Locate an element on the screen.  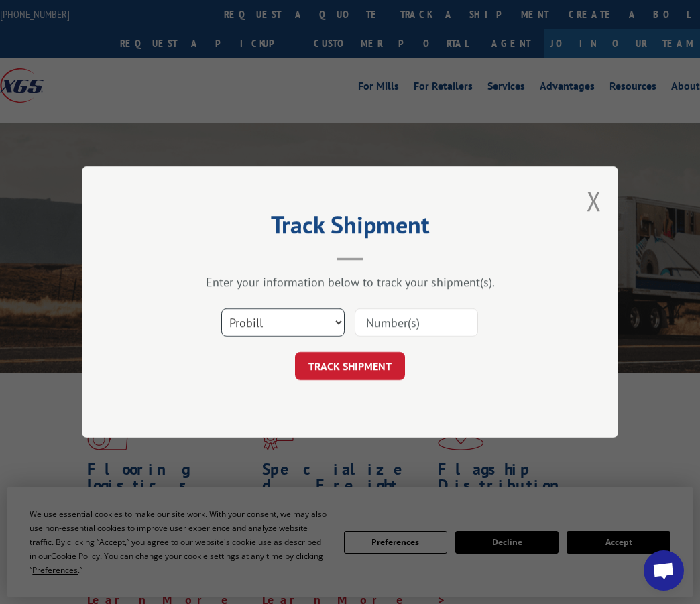
div: Open chat is located at coordinates (664, 570).